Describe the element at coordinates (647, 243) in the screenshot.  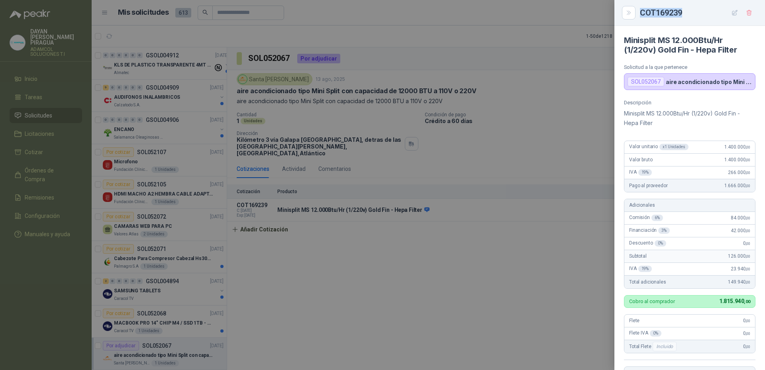
I see `span: Descuento` at that location.